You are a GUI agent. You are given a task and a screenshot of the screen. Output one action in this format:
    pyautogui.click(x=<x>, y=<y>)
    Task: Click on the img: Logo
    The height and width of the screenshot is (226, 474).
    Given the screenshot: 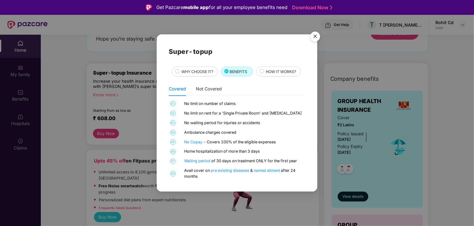 What is the action you would take?
    pyautogui.click(x=149, y=7)
    